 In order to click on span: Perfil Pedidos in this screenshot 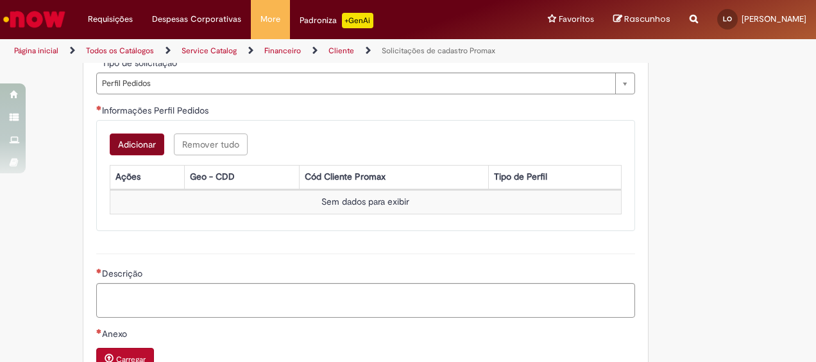, I will do `click(355, 83)`.